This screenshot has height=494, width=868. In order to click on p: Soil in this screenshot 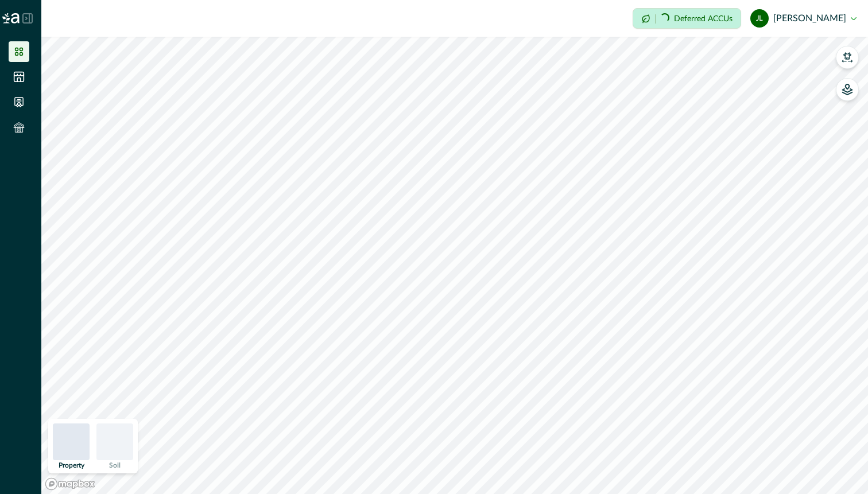, I will do `click(115, 466)`.